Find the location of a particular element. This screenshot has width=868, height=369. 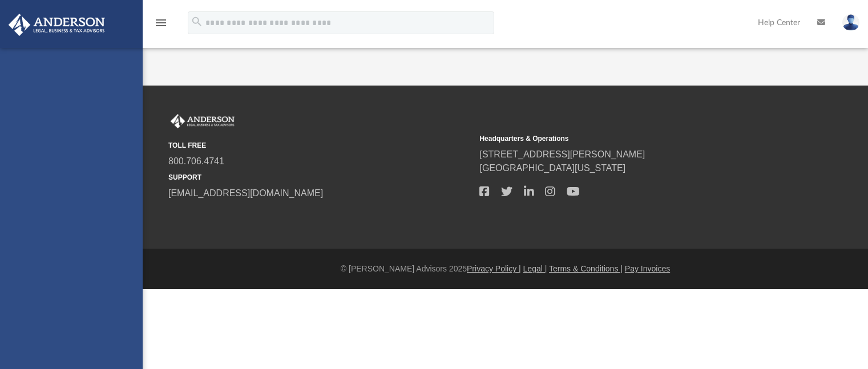

small: TOLL FREE is located at coordinates (319, 145).